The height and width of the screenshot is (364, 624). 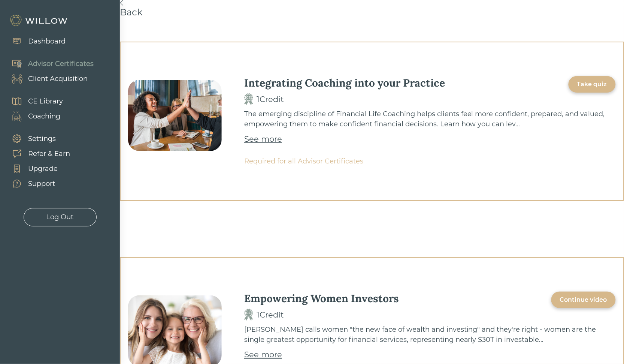 I want to click on a: Dashboard, so click(x=34, y=41).